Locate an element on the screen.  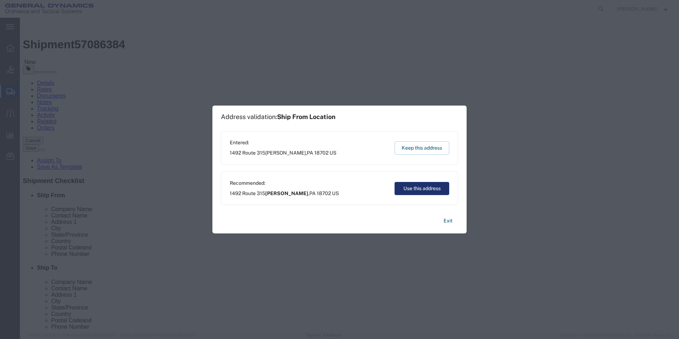
button: Use this address is located at coordinates (422, 188).